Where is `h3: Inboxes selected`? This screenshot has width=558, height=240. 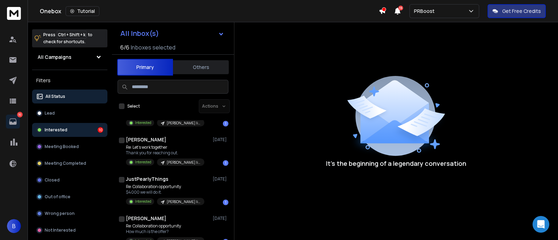 h3: Inboxes selected is located at coordinates (153, 47).